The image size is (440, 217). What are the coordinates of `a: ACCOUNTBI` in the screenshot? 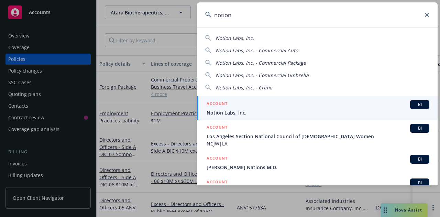 It's located at (317, 186).